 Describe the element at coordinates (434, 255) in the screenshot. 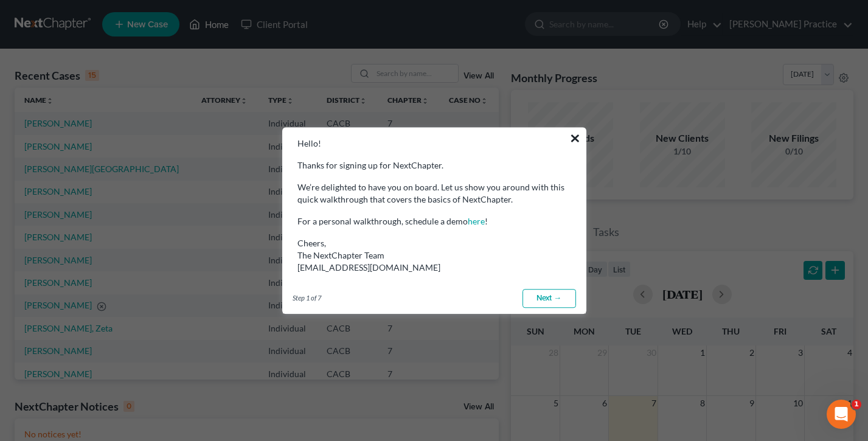

I see `div: Cheers,` at that location.